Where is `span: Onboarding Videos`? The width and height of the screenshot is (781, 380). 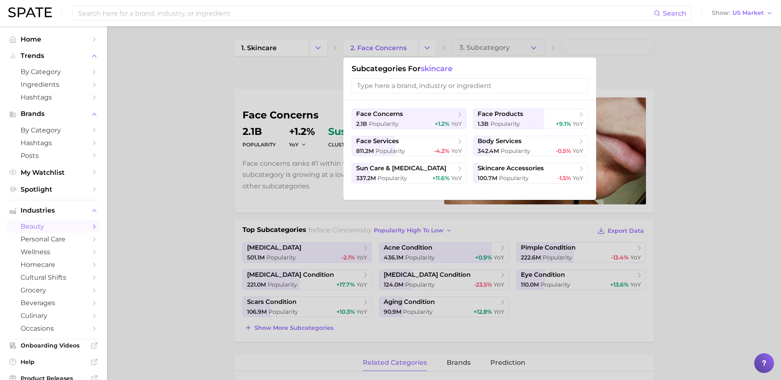
span: Onboarding Videos is located at coordinates (54, 346).